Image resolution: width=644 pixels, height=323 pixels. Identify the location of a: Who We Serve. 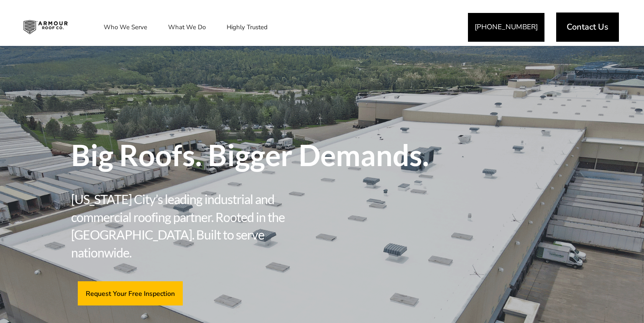
(126, 27).